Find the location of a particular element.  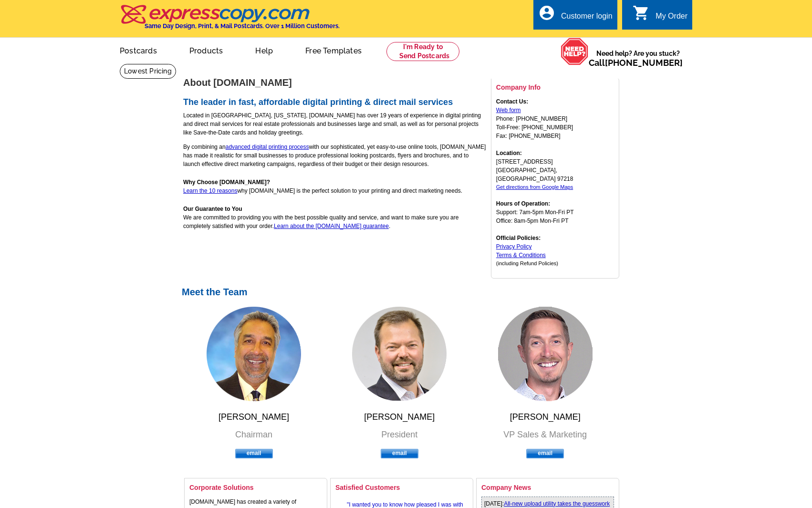

img: dion1.png is located at coordinates (400, 353).